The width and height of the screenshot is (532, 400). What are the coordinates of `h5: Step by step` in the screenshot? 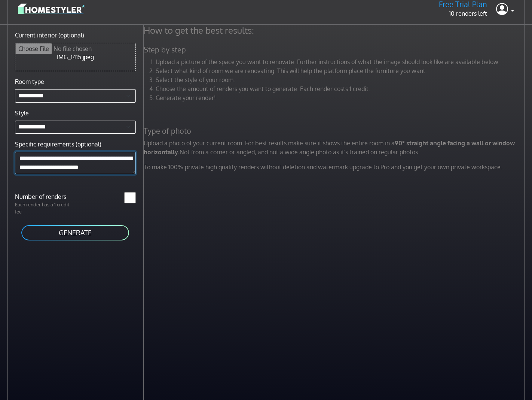 It's located at (335, 49).